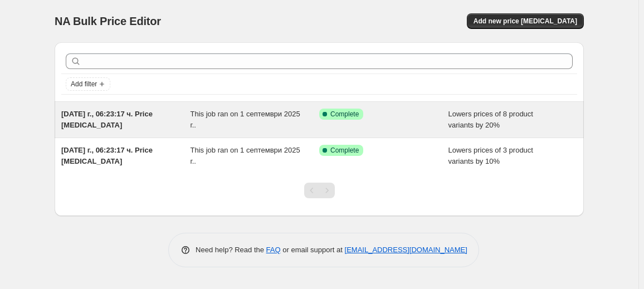 The width and height of the screenshot is (644, 289). I want to click on span: NA Bulk Price Editor, so click(108, 21).